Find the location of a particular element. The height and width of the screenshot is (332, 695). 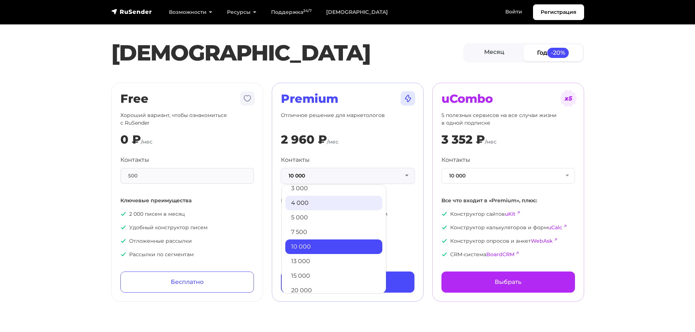

h2: Premium is located at coordinates (347, 99).